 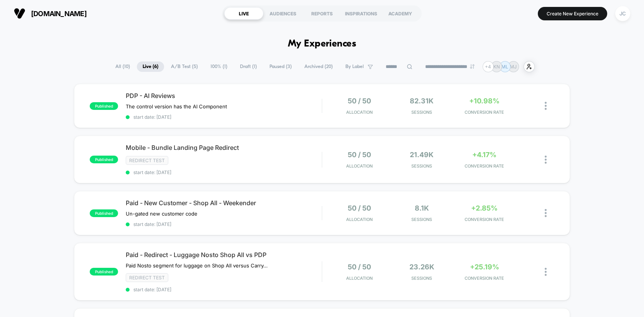 I want to click on img: end, so click(x=472, y=66).